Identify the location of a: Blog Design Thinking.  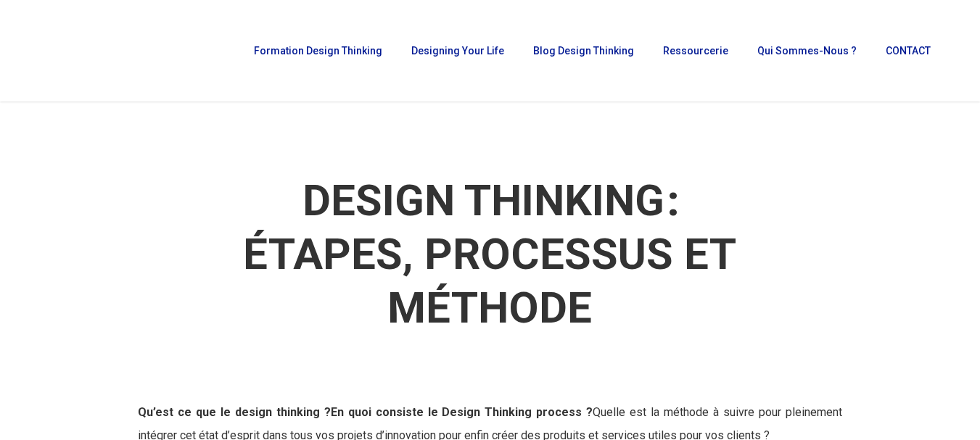
(583, 51).